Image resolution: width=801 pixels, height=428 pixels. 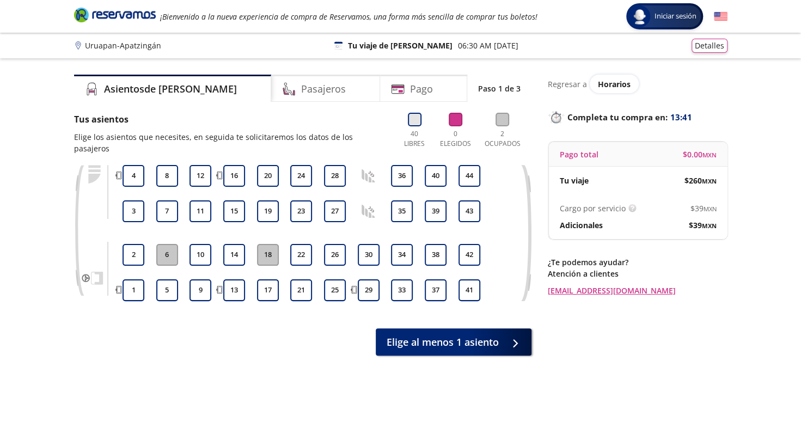 I want to click on em: ¡Bienvenido a la nueva experiencia de compra de Reservamos, una forma más sencilla de comprar tus..., so click(x=348, y=16).